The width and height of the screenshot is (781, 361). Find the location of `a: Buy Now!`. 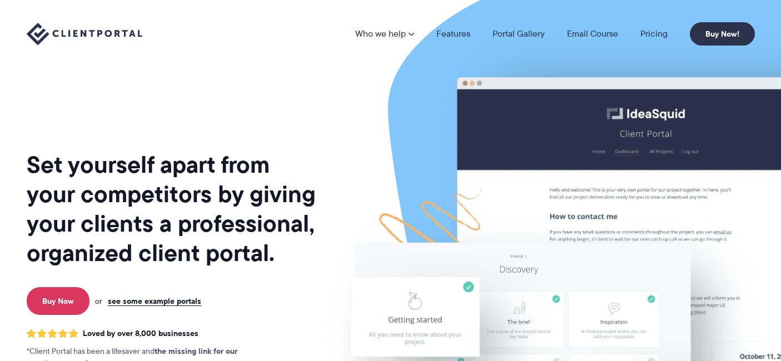

a: Buy Now! is located at coordinates (722, 34).